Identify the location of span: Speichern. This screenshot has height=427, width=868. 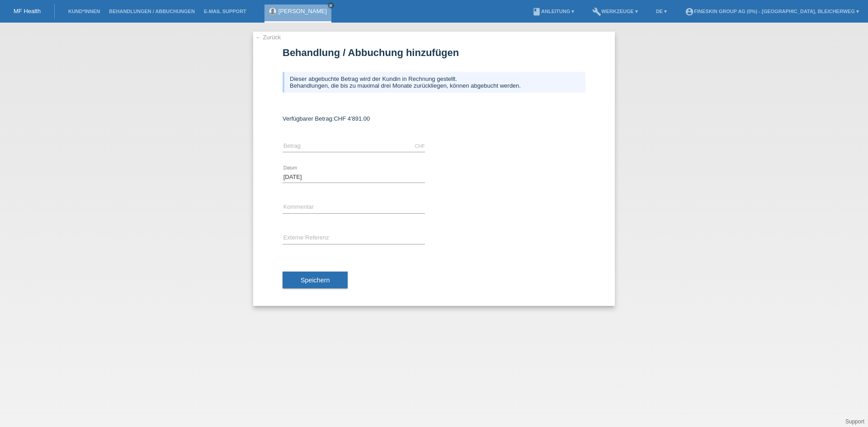
(315, 280).